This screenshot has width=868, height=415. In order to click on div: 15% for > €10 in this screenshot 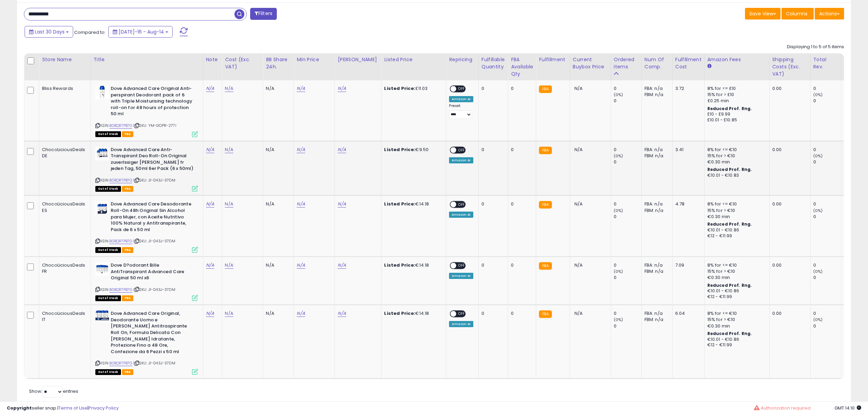, I will do `click(736, 156)`.